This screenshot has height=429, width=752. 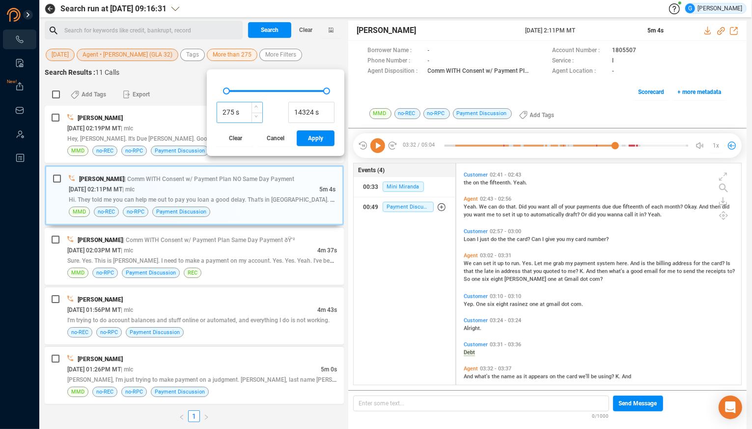 I want to click on span: rasinez, so click(x=520, y=304).